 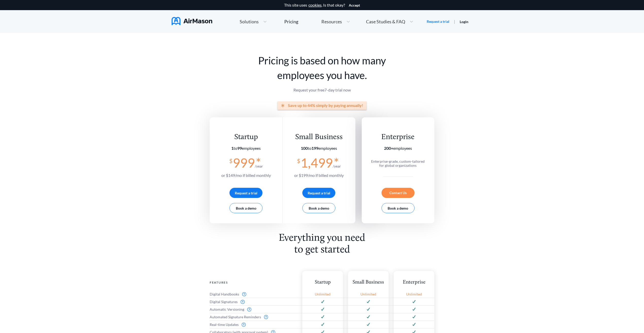 What do you see at coordinates (249, 22) in the screenshot?
I see `span: Solutions` at bounding box center [249, 22].